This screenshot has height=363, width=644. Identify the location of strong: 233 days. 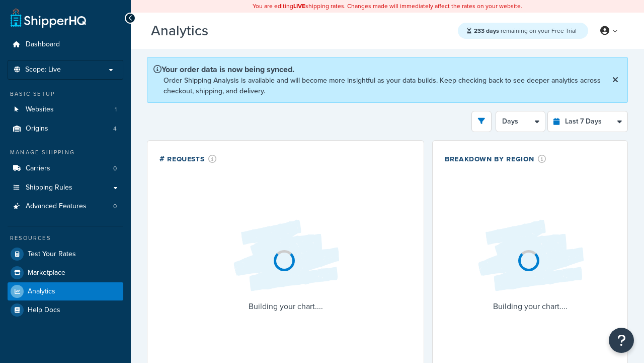
(487, 30).